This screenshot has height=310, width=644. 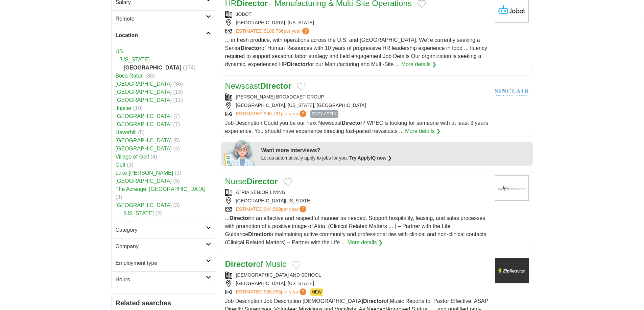 I want to click on a: ATRIA SENIOR LIVING, so click(x=260, y=193).